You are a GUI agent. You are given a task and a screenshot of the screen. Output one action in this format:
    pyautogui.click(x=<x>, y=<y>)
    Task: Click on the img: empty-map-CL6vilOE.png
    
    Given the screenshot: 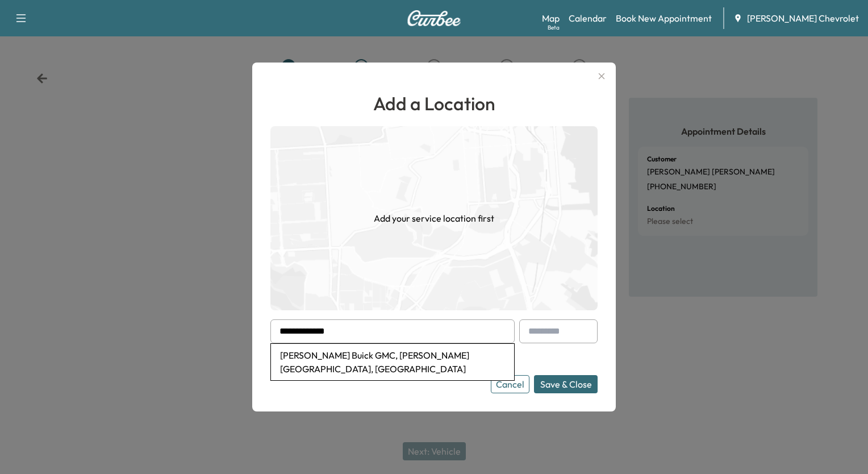 What is the action you would take?
    pyautogui.click(x=434, y=218)
    